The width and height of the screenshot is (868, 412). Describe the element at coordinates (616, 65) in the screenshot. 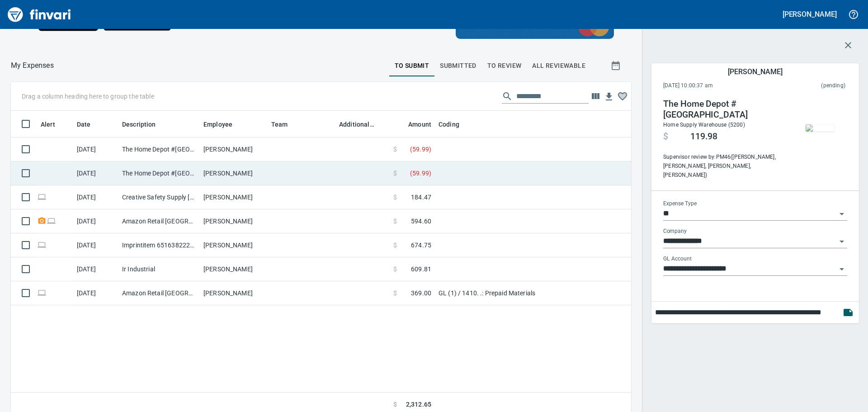

I see `button: Show transactions within a particular date range` at that location.